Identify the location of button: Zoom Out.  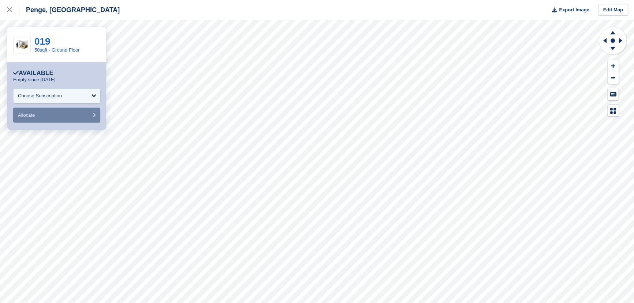
(614, 78).